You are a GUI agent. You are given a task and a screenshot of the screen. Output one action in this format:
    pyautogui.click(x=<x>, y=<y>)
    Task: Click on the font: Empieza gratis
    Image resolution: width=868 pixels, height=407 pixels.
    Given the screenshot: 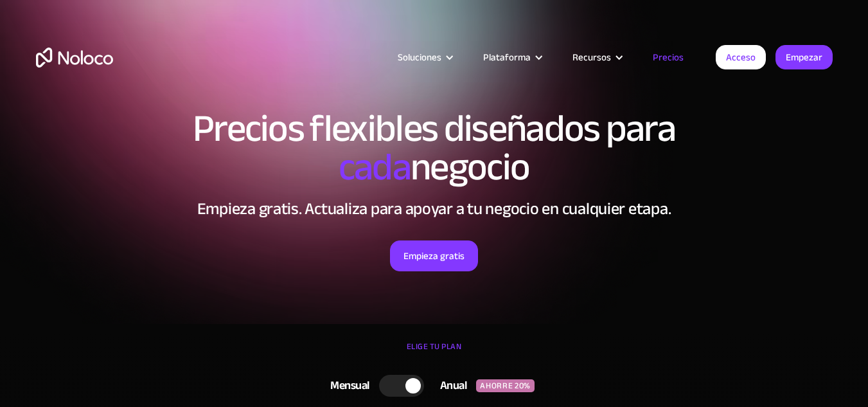 What is the action you would take?
    pyautogui.click(x=434, y=256)
    